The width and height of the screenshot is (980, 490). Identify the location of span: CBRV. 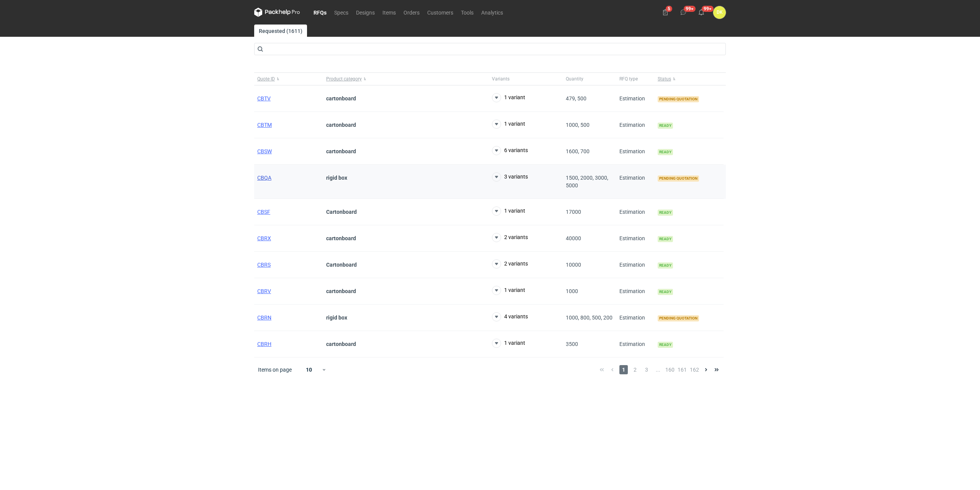
(264, 291).